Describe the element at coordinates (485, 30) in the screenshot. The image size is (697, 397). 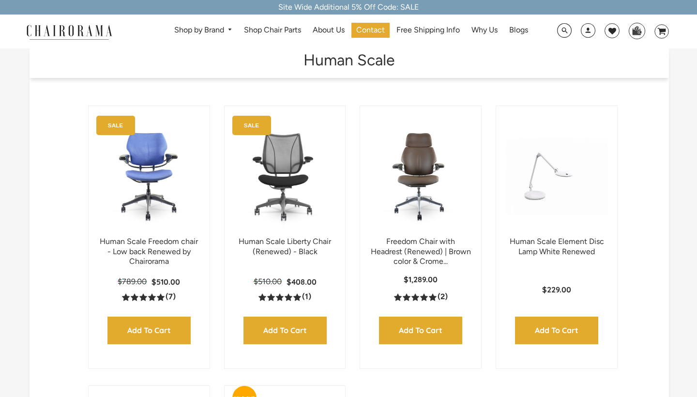
I see `a: Why Us` at that location.